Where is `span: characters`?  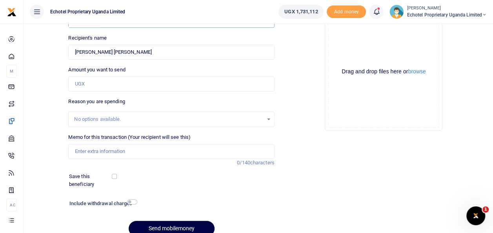 span: characters is located at coordinates (262, 162).